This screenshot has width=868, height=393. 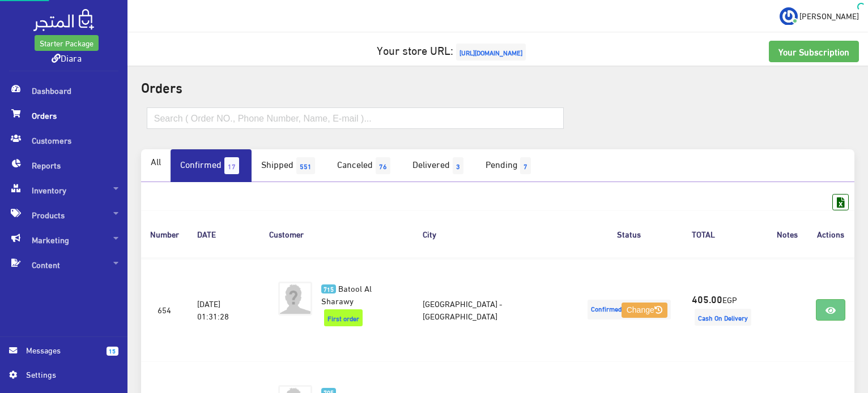 I want to click on img: avatar.png, so click(x=295, y=299).